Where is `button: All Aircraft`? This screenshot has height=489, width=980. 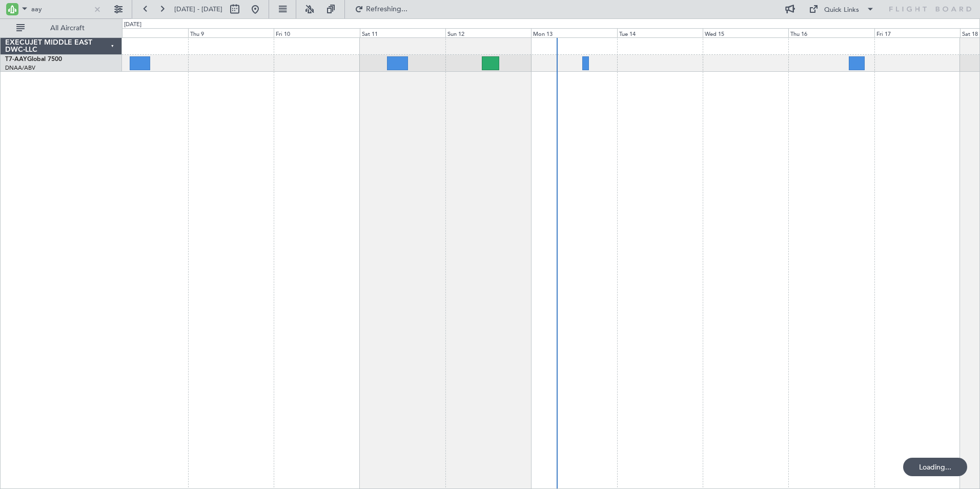 button: All Aircraft is located at coordinates (61, 28).